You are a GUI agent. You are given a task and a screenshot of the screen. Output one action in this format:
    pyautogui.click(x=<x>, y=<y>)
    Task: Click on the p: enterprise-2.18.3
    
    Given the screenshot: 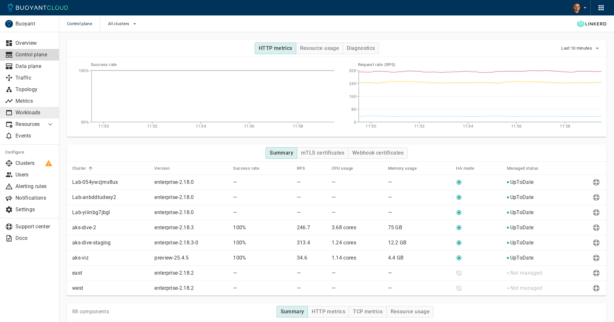 What is the action you would take?
    pyautogui.click(x=174, y=228)
    